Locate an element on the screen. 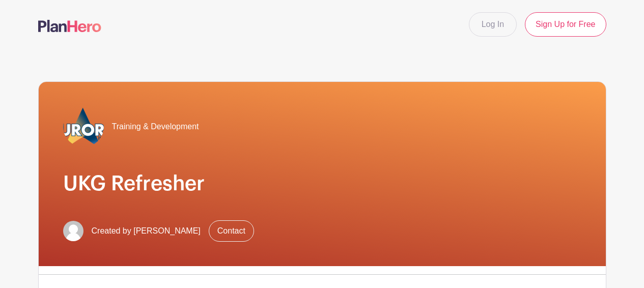  a: Log In is located at coordinates (493, 25).